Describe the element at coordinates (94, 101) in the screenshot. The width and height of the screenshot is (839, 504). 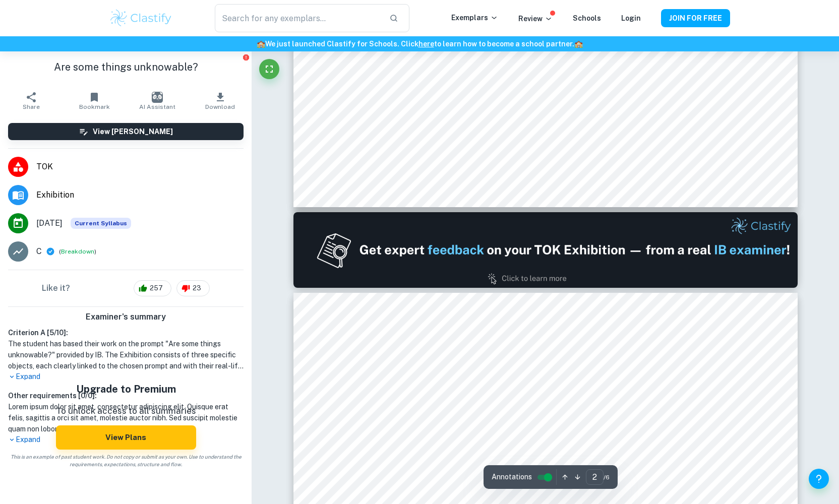
I see `button: Bookmark` at that location.